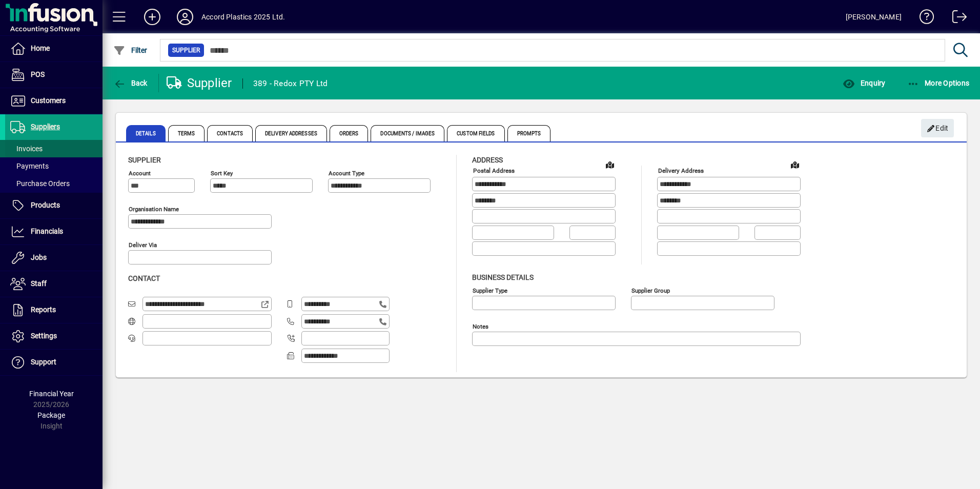 The image size is (980, 489). I want to click on span: Support, so click(44, 362).